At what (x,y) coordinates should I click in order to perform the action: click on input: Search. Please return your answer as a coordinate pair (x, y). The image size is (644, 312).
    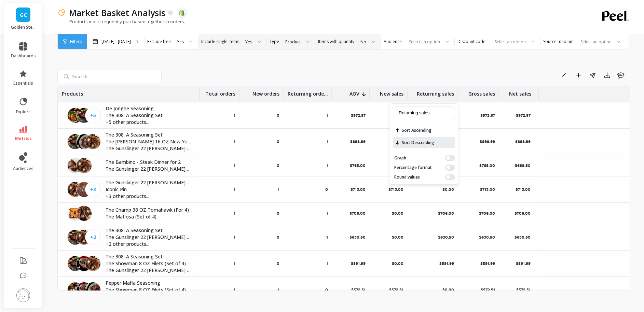
    Looking at the image, I should click on (109, 76).